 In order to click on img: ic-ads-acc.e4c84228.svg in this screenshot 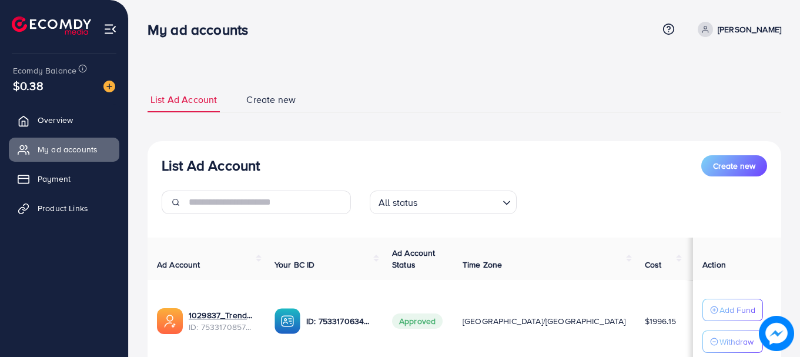, I will do `click(170, 321)`.